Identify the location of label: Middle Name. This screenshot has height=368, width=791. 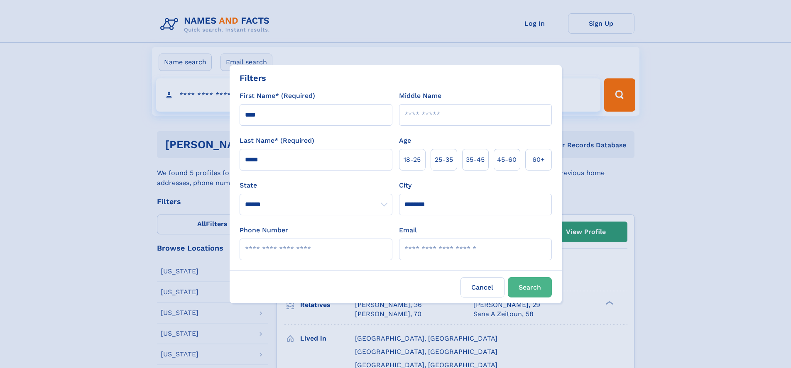
(420, 96).